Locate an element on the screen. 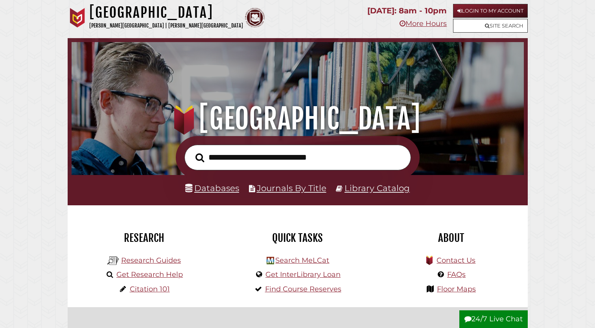 The height and width of the screenshot is (328, 595). button: Search is located at coordinates (200, 158).